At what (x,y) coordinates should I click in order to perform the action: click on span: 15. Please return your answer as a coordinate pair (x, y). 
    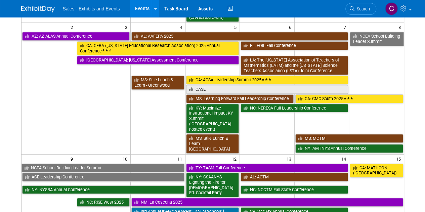
    Looking at the image, I should click on (399, 158).